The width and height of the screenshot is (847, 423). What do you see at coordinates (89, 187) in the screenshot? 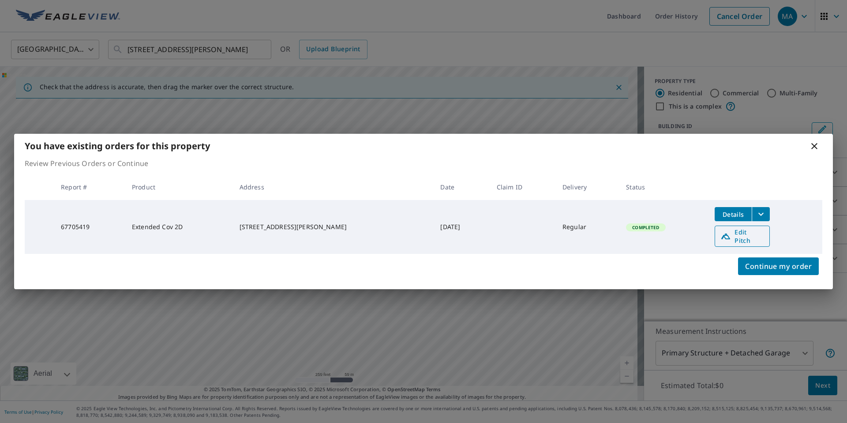
I see `th: Report #` at bounding box center [89, 187].